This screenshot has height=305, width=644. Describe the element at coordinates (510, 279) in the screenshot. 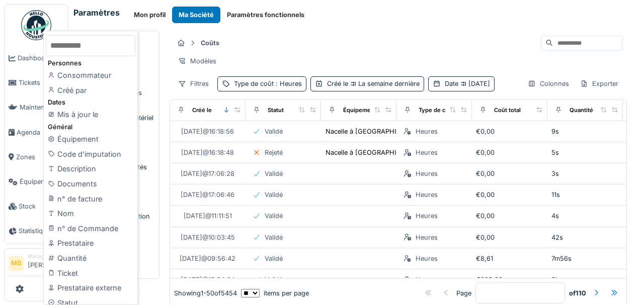

I see `div: €325,00` at that location.